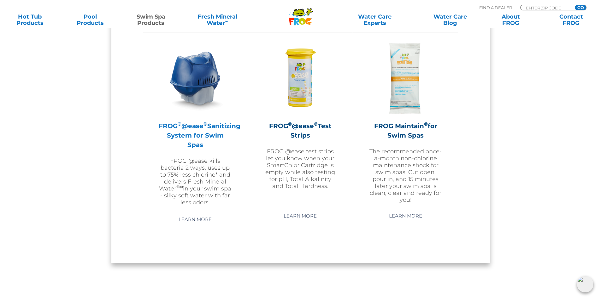 The image size is (601, 300). I want to click on a: Water CareBlog, so click(450, 20).